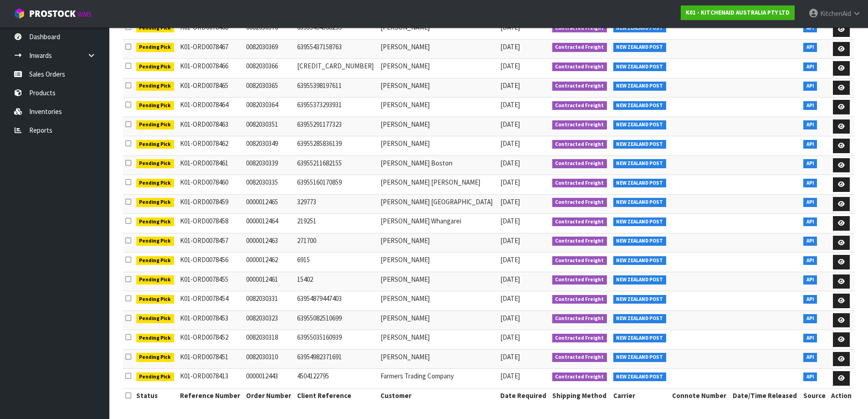 Image resolution: width=868 pixels, height=419 pixels. I want to click on td: K01-ORD0078465, so click(211, 87).